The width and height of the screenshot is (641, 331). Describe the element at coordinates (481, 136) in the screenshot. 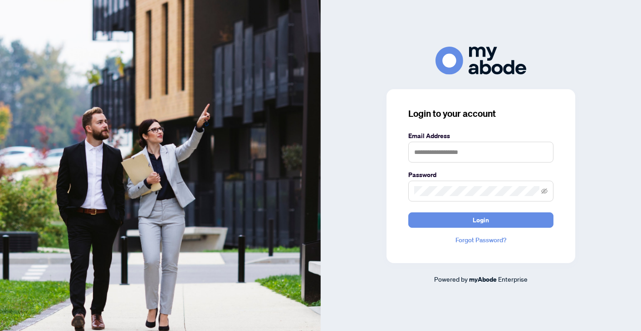

I see `label: Email Address` at that location.